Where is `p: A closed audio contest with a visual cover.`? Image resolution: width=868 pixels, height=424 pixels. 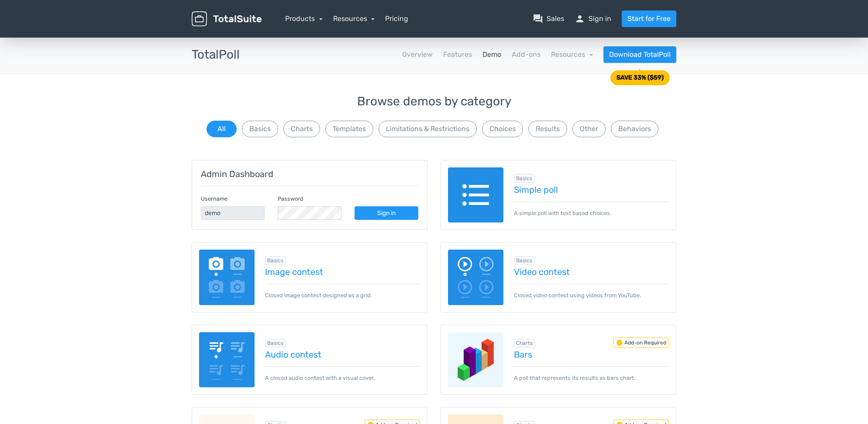 p: A closed audio contest with a visual cover. is located at coordinates (342, 374).